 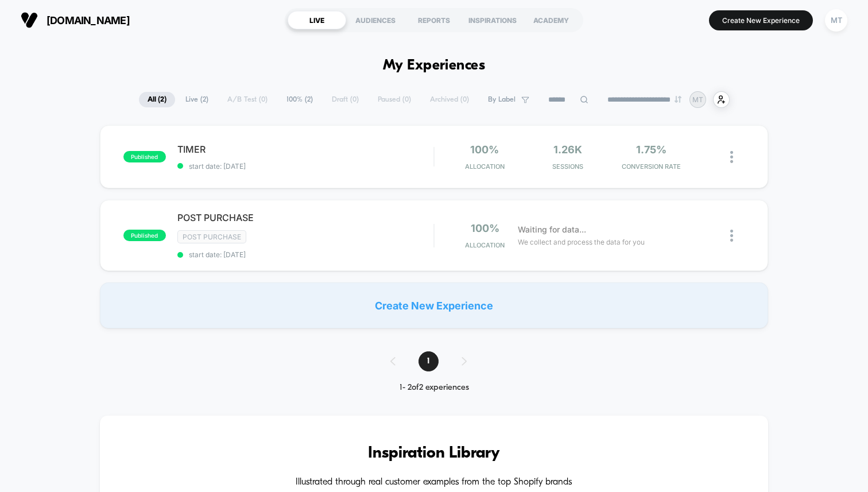 What do you see at coordinates (434, 454) in the screenshot?
I see `h3: Inspiration Library` at bounding box center [434, 454].